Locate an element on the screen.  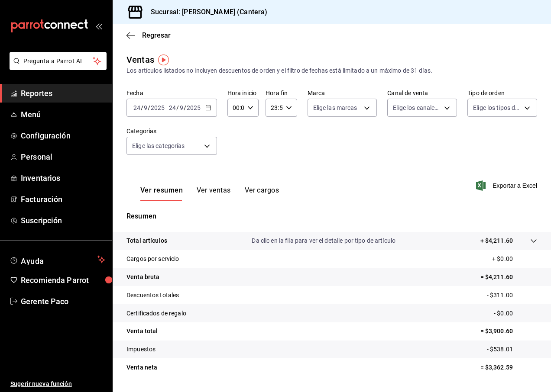
button: Tooltip marker is located at coordinates (163, 60).